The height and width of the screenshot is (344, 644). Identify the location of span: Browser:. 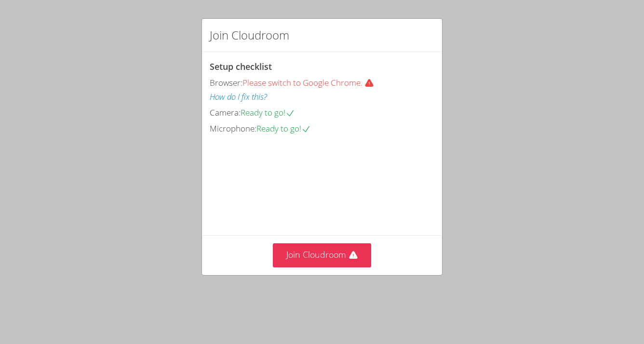
(226, 82).